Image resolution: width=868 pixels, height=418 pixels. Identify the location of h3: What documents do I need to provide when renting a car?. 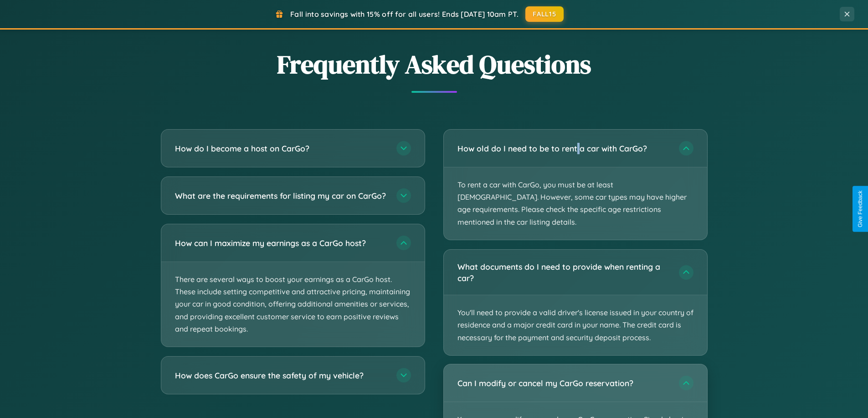
(564, 272).